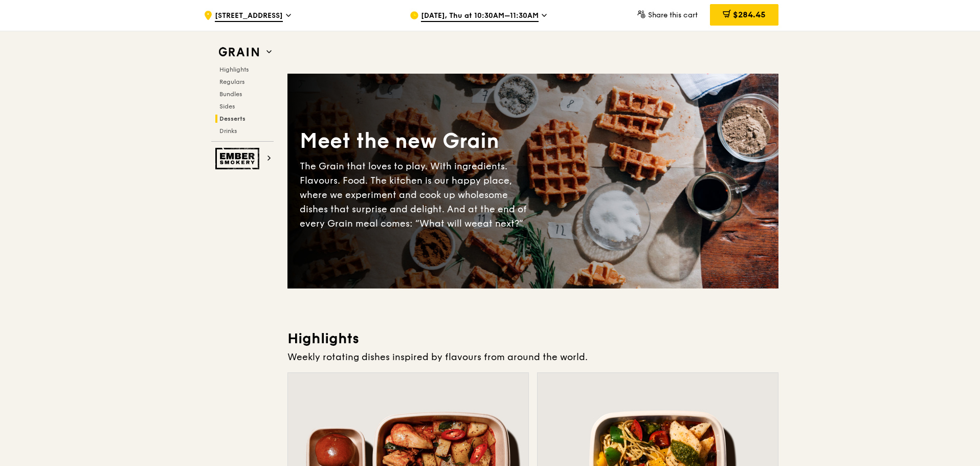 The height and width of the screenshot is (466, 980). Describe the element at coordinates (416, 194) in the screenshot. I see `div: The Grain that loves to play. With ingredients. Flavours. Food. The kitchen is our happy place, w...` at that location.